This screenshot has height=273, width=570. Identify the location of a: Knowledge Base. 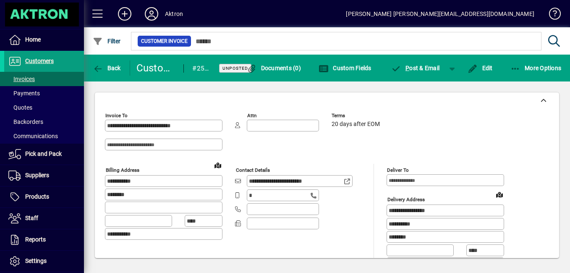
(552, 15).